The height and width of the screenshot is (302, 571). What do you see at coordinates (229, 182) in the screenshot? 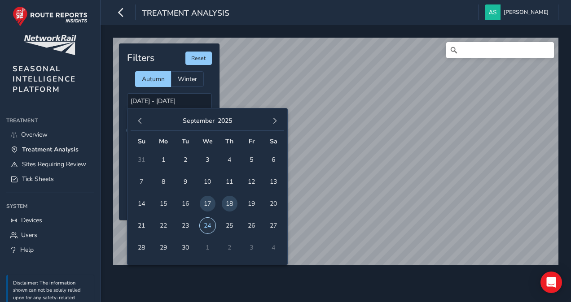
I see `span: 11` at bounding box center [229, 182].